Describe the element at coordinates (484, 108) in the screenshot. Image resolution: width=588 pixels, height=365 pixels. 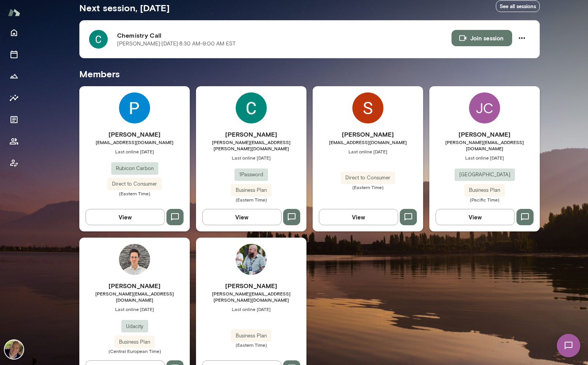
I see `div: JC` at that location.